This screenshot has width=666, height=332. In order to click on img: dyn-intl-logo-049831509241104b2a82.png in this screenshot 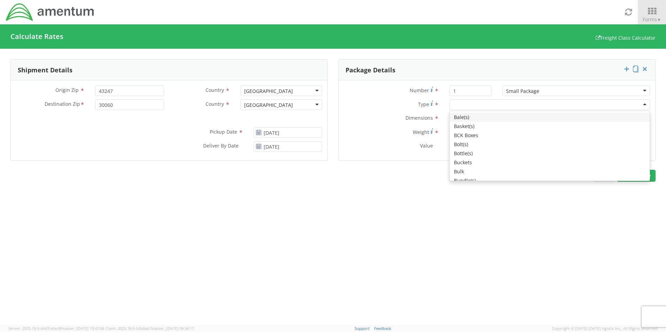, I will do `click(50, 12)`.